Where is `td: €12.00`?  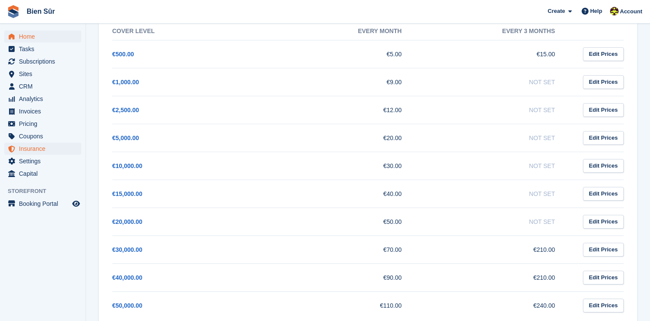
td: €12.00 is located at coordinates (342, 110).